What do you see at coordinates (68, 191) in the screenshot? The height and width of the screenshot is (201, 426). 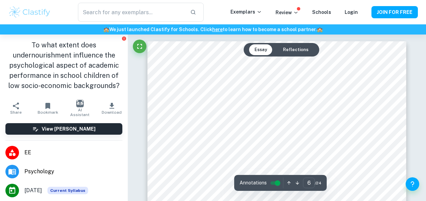 I see `span: Current Syllabus` at bounding box center [68, 191].